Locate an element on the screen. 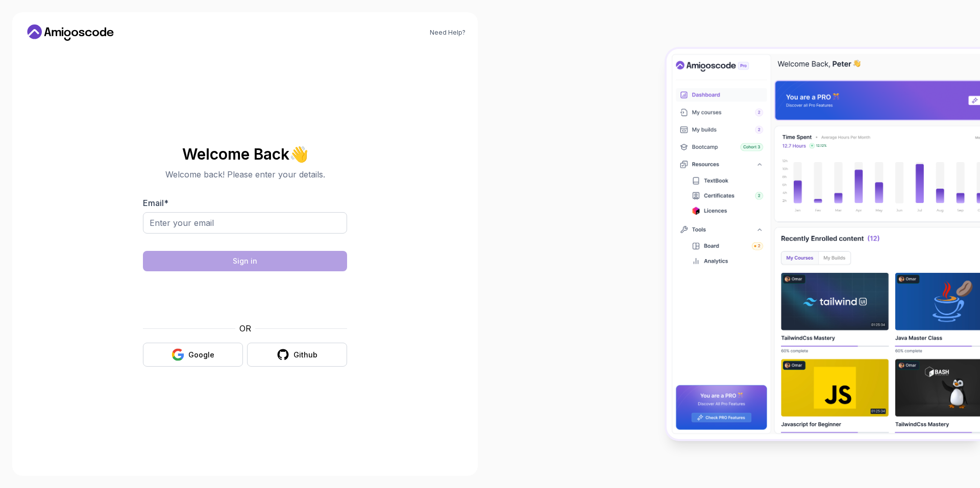  button: Google is located at coordinates (193, 354).